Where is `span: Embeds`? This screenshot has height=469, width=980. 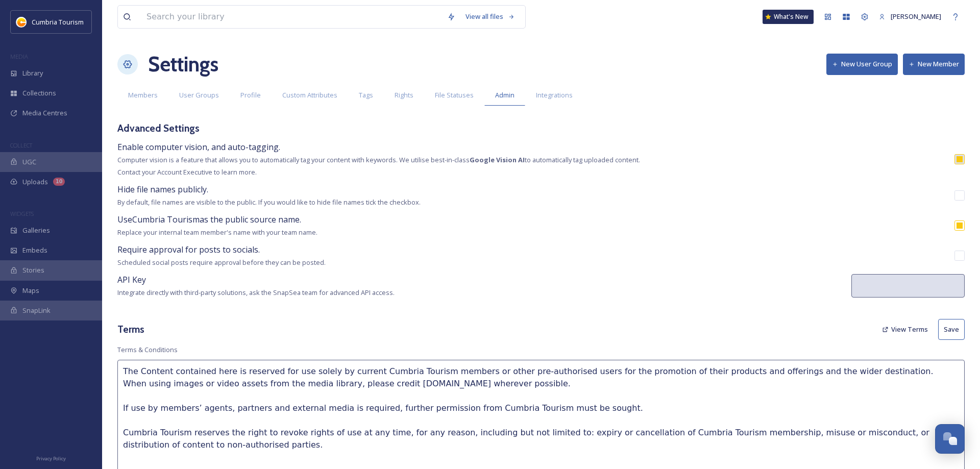 span: Embeds is located at coordinates (35, 251).